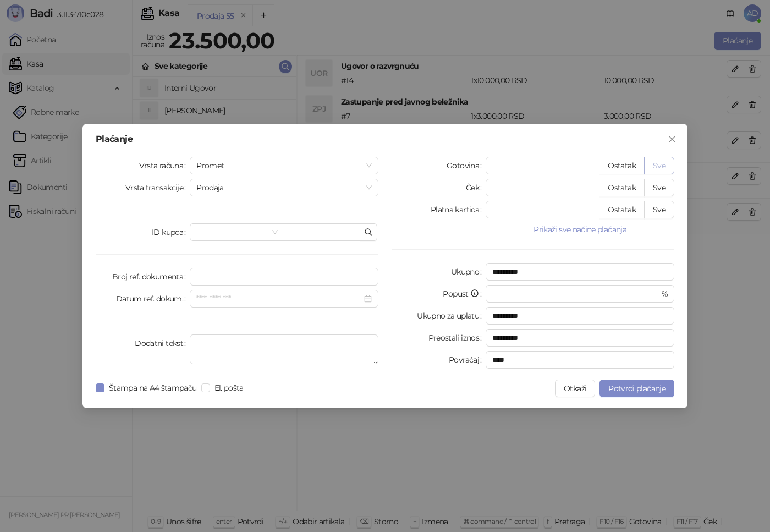  What do you see at coordinates (162, 343) in the screenshot?
I see `label: Dodatni tekst` at bounding box center [162, 343].